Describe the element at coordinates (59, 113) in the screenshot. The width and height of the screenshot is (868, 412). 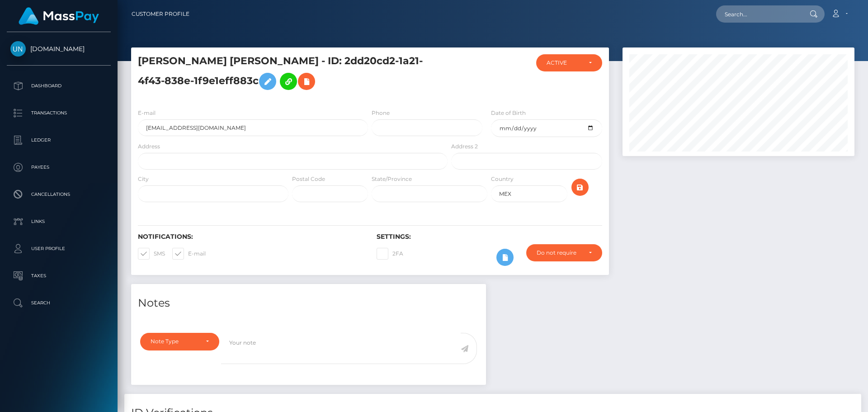
I see `p: Transactions` at that location.